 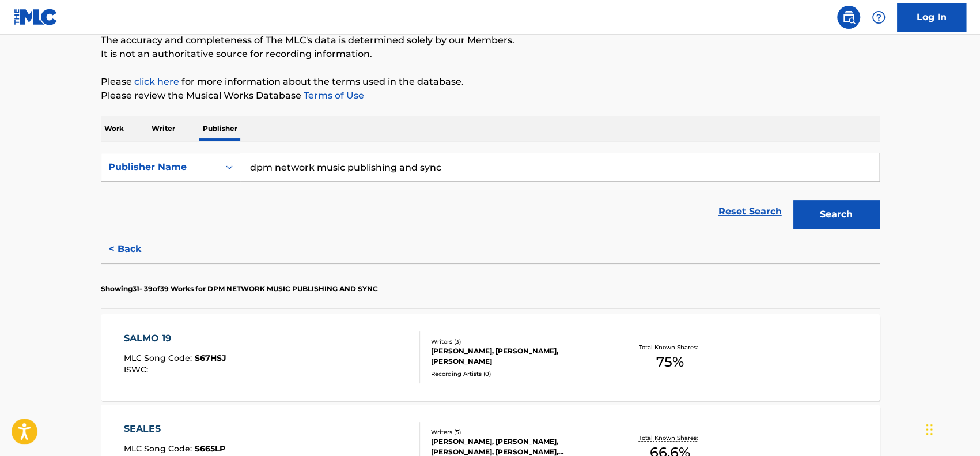 I want to click on button: Search, so click(x=837, y=214).